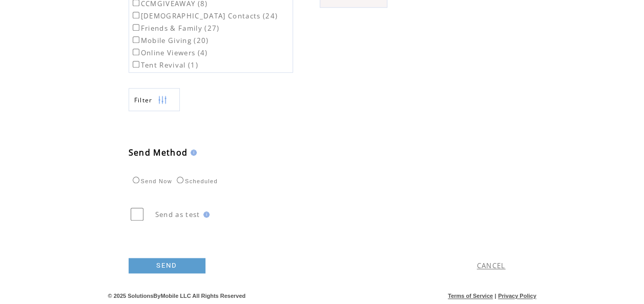  I want to click on label: Send Now, so click(151, 181).